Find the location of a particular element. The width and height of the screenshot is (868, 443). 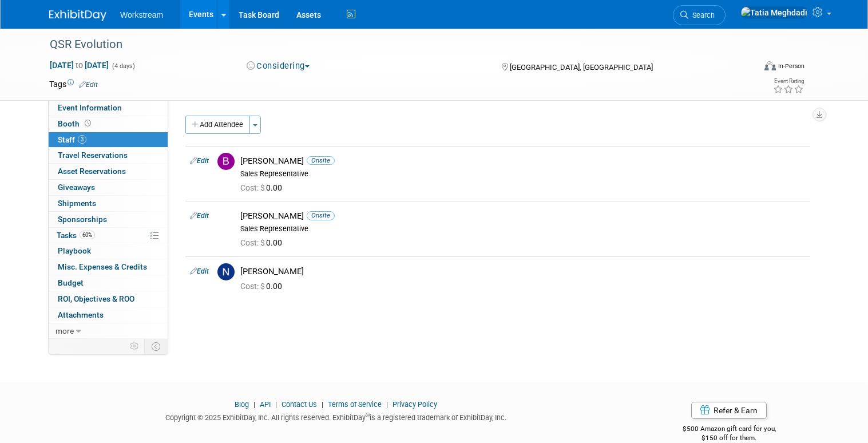

a: Event Information is located at coordinates (108, 107).